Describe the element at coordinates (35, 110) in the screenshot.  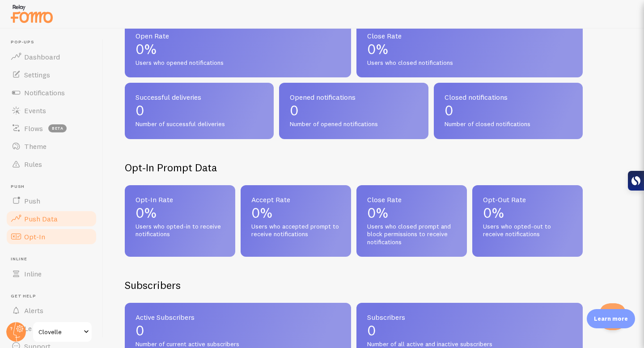
I see `span: Events` at that location.